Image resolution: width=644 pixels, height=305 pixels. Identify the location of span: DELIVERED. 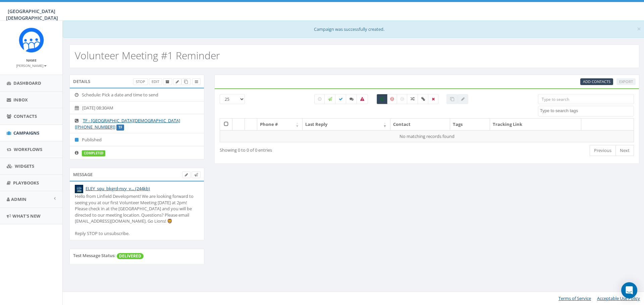
(130, 256).